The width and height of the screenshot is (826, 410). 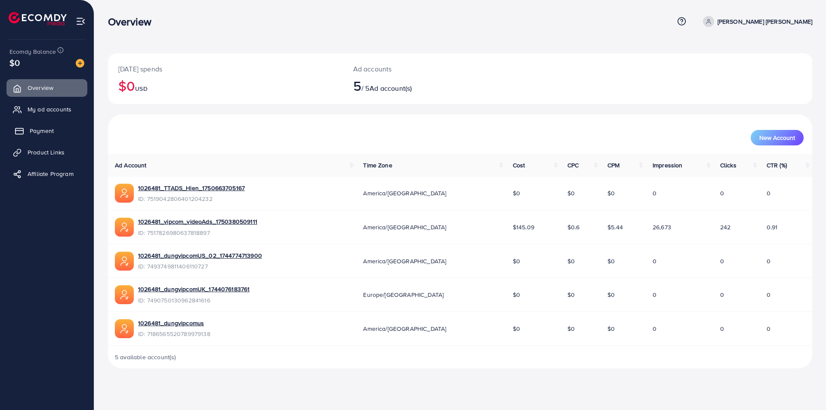 I want to click on a: logo, so click(x=37, y=18).